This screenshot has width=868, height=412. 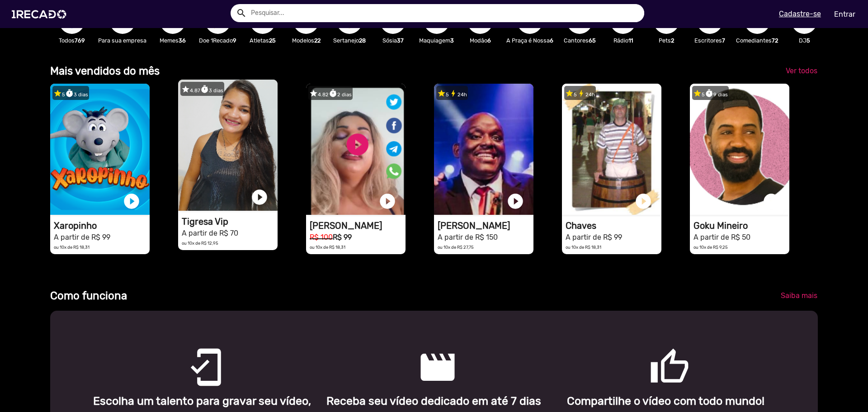 What do you see at coordinates (631, 40) in the screenshot?
I see `b: 11` at bounding box center [631, 40].